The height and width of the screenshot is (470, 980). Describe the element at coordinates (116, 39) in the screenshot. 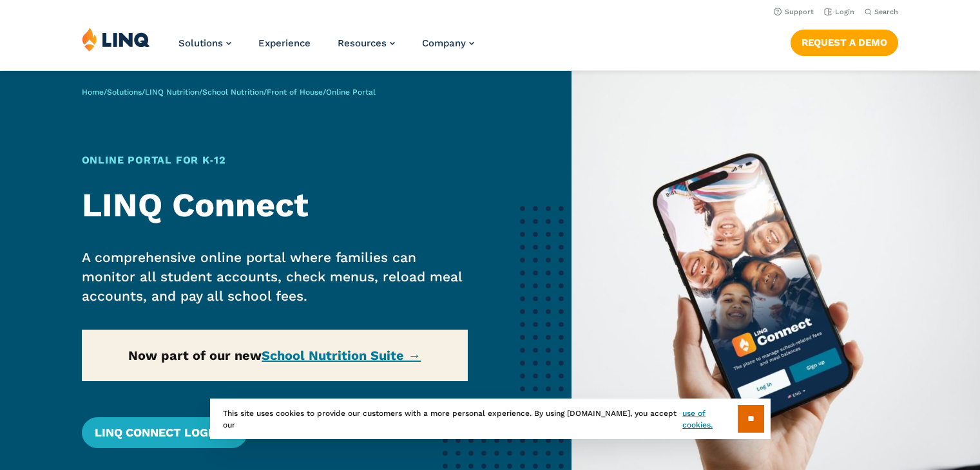

I see `img: LINQ | K‑12 Software` at that location.